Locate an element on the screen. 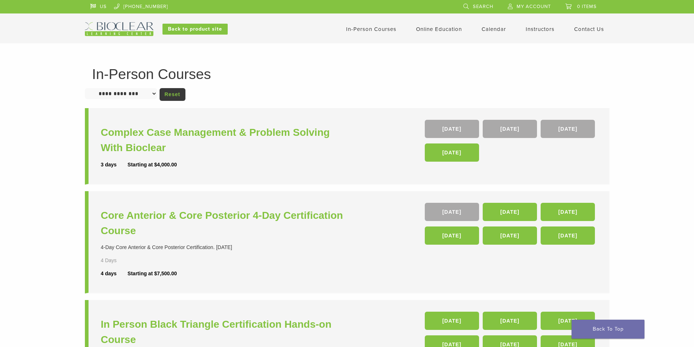 The height and width of the screenshot is (347, 694). div: Starting at $4,000.00 is located at coordinates (152, 165).